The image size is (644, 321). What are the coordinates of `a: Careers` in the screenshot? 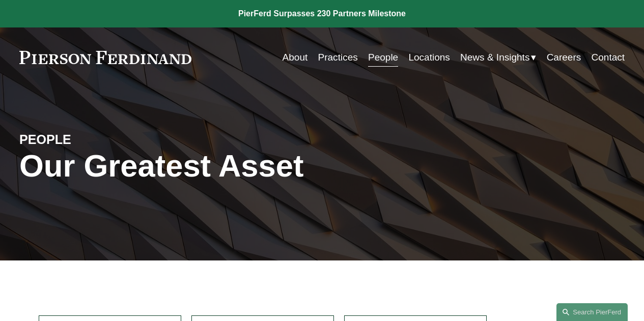 It's located at (564, 58).